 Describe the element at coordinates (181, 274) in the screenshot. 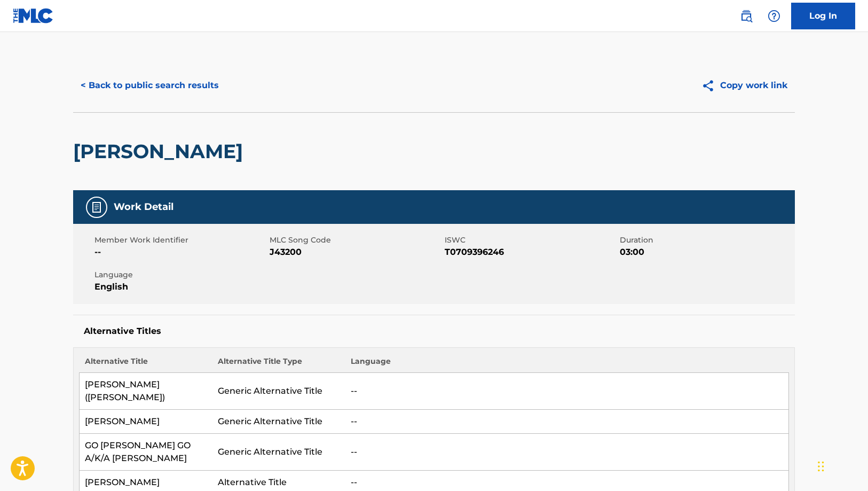

I see `span: Language` at that location.